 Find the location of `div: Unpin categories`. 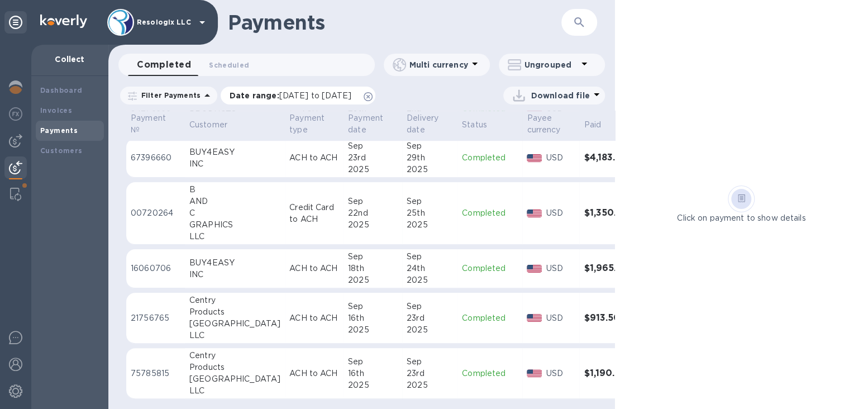

div: Unpin categories is located at coordinates (16, 22).